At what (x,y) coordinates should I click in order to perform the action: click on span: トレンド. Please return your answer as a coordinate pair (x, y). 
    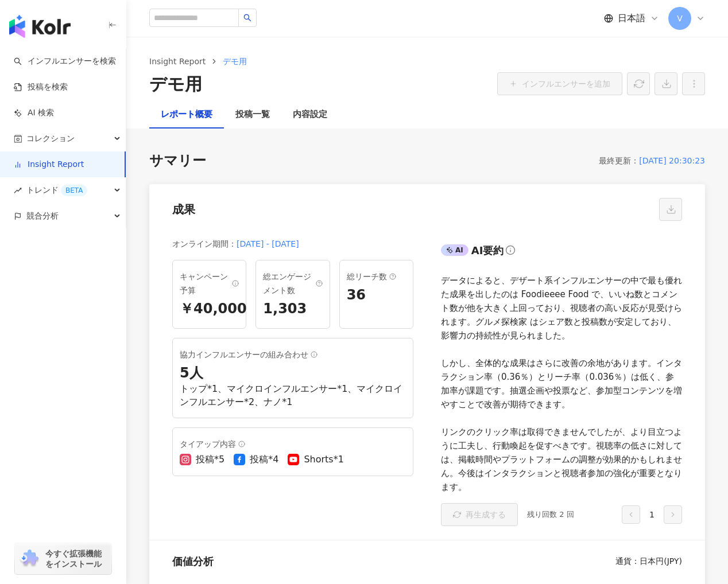
    Looking at the image, I should click on (57, 190).